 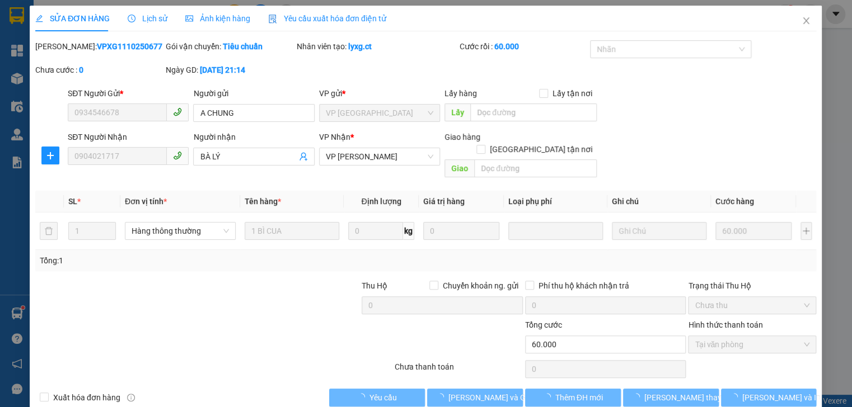 What do you see at coordinates (73, 201) in the screenshot?
I see `span: SL` at bounding box center [73, 201].